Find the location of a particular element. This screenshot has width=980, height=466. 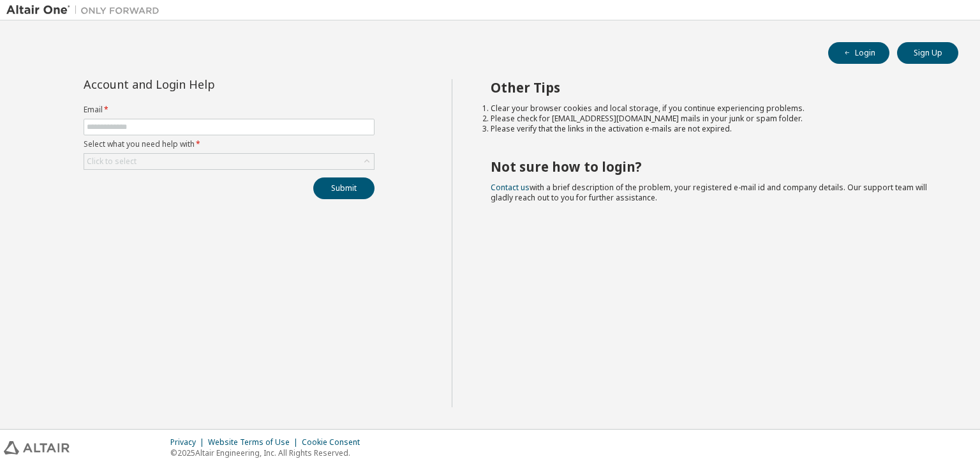

li: Please verify that the links in the activation e-mails are not expired. is located at coordinates (713, 129).